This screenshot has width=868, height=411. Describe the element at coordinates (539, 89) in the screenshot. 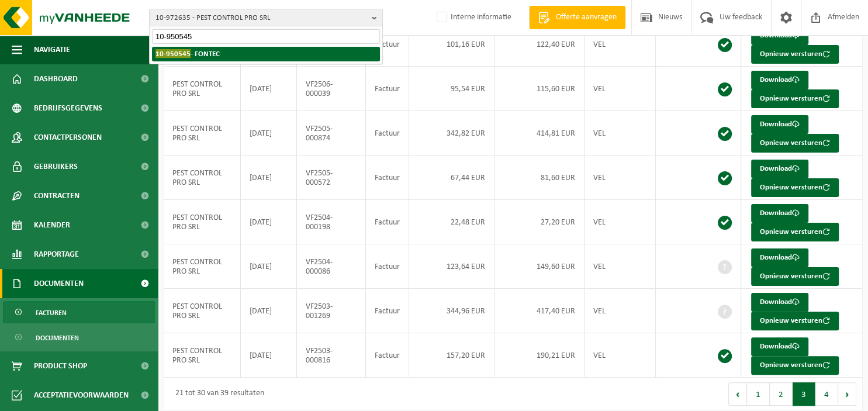

I see `td: 115,60 EUR` at that location.